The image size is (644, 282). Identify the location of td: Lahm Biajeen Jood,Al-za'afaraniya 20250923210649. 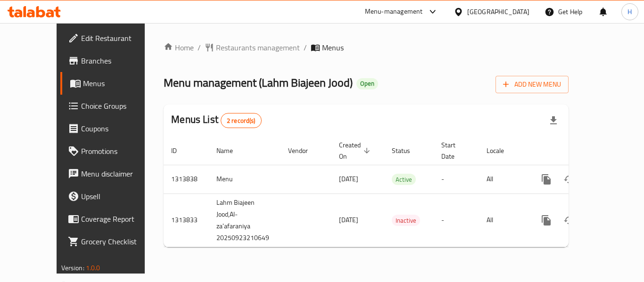
(244, 220).